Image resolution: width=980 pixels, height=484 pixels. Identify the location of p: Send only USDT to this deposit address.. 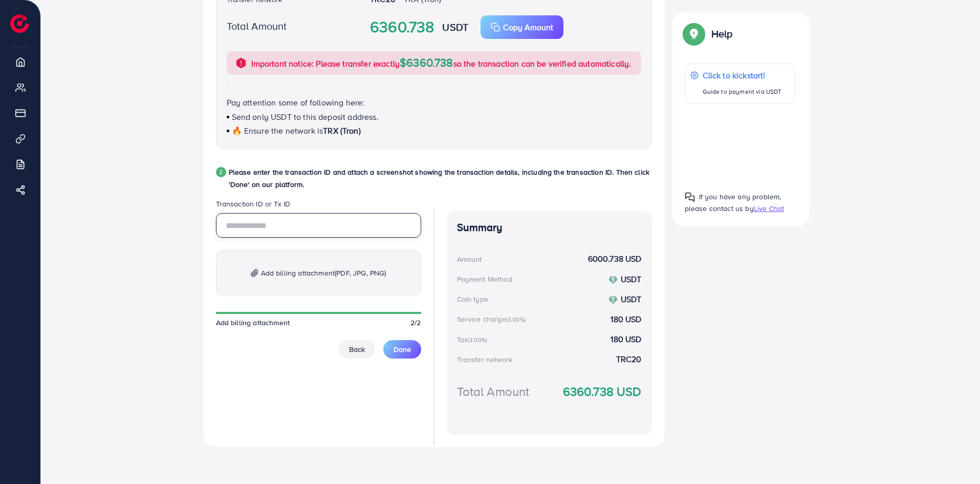
(434, 117).